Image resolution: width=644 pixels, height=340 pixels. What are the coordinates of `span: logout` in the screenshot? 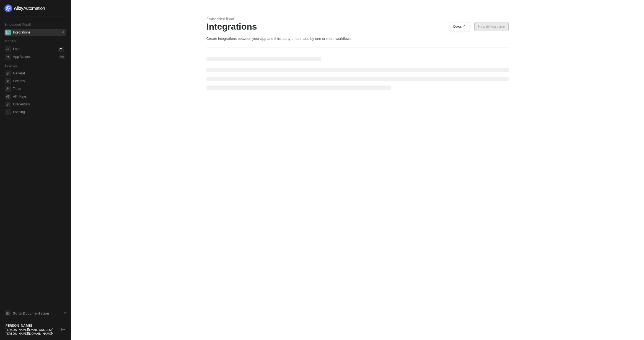 It's located at (63, 330).